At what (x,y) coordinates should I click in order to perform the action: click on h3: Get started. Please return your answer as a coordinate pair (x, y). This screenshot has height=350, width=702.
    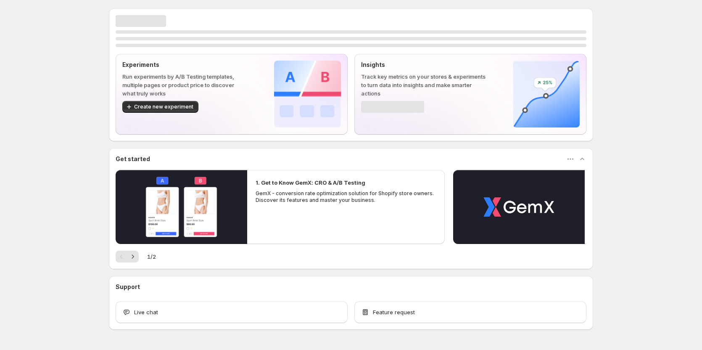
    Looking at the image, I should click on (133, 159).